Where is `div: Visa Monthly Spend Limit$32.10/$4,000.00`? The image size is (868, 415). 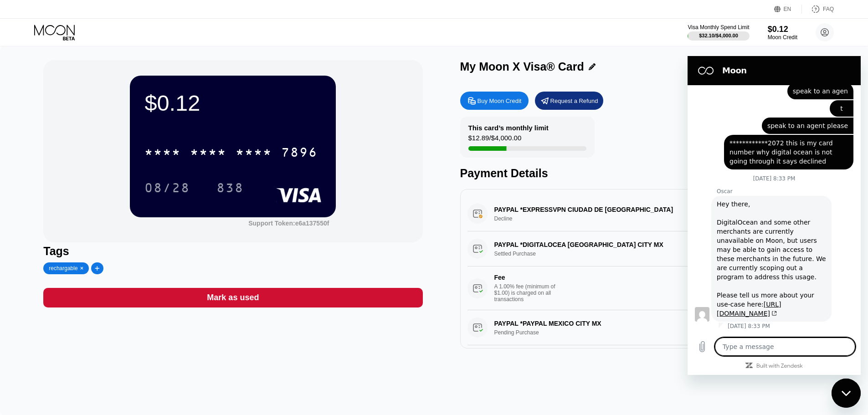 div: Visa Monthly Spend Limit$32.10/$4,000.00 is located at coordinates (718, 33).